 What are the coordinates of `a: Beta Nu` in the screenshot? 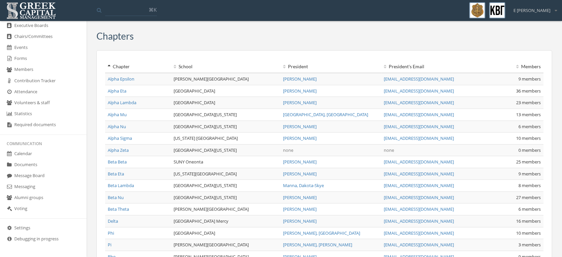 It's located at (116, 197).